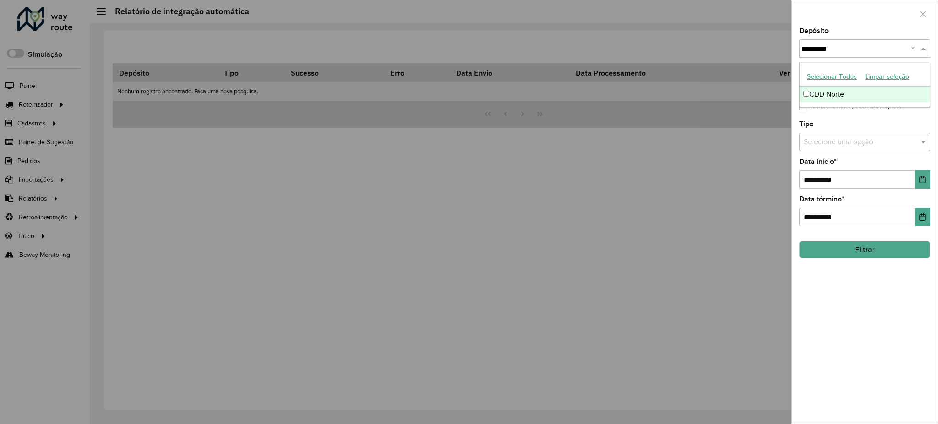 The image size is (938, 424). What do you see at coordinates (865, 94) in the screenshot?
I see `div: CDD Norte` at bounding box center [865, 94].